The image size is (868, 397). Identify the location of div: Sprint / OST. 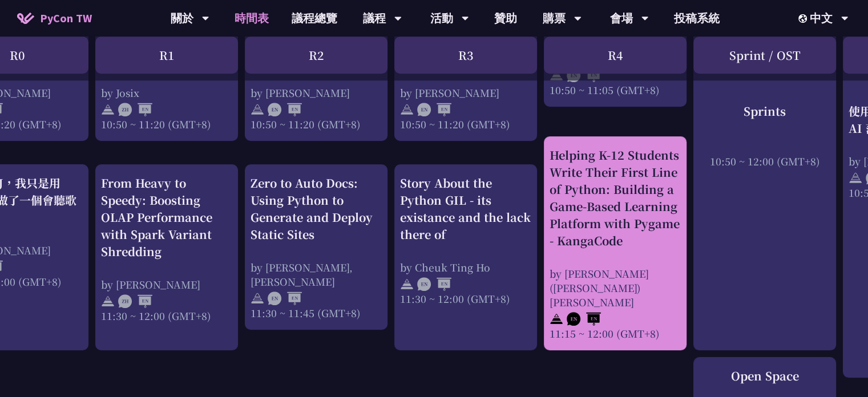
(765, 55).